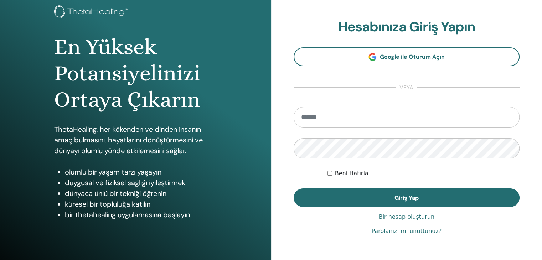 The image size is (542, 260). I want to click on font: Parolanızı mı unuttunuz?, so click(407, 231).